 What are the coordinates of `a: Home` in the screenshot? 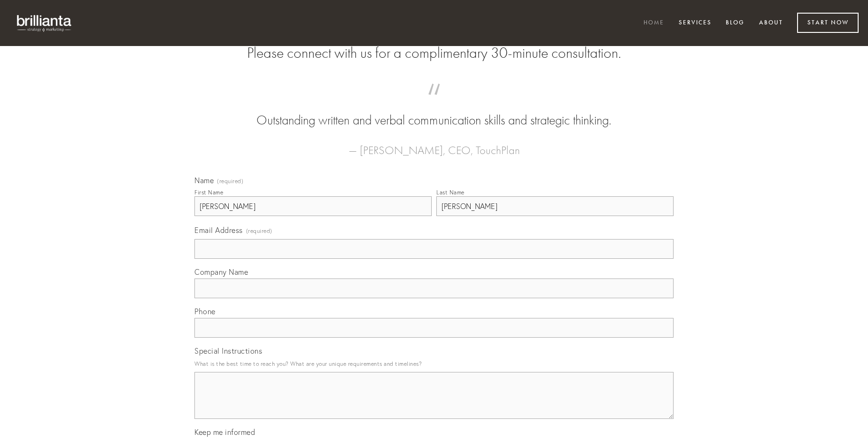 It's located at (654, 23).